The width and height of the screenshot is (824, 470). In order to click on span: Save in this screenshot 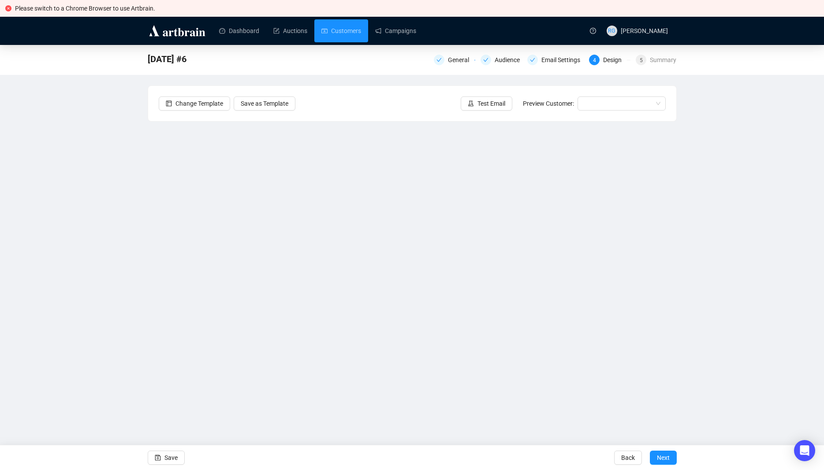, I will do `click(171, 458)`.